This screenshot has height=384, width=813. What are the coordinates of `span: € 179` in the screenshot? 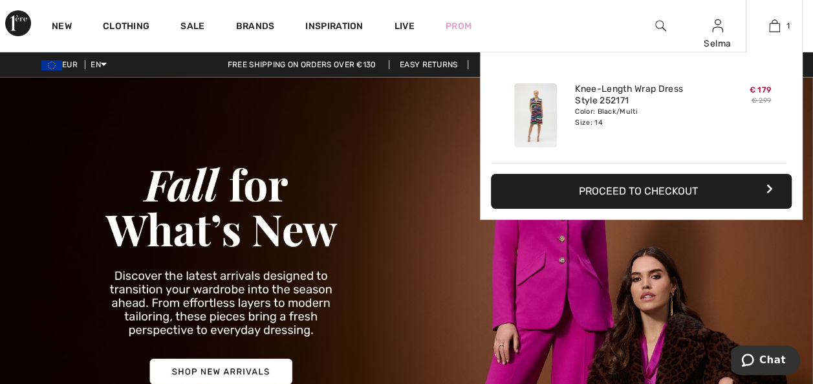 It's located at (760, 90).